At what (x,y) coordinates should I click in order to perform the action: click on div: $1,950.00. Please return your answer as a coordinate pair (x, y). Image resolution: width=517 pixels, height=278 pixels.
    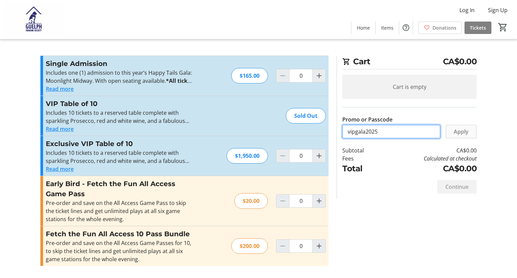
    Looking at the image, I should click on (247, 156).